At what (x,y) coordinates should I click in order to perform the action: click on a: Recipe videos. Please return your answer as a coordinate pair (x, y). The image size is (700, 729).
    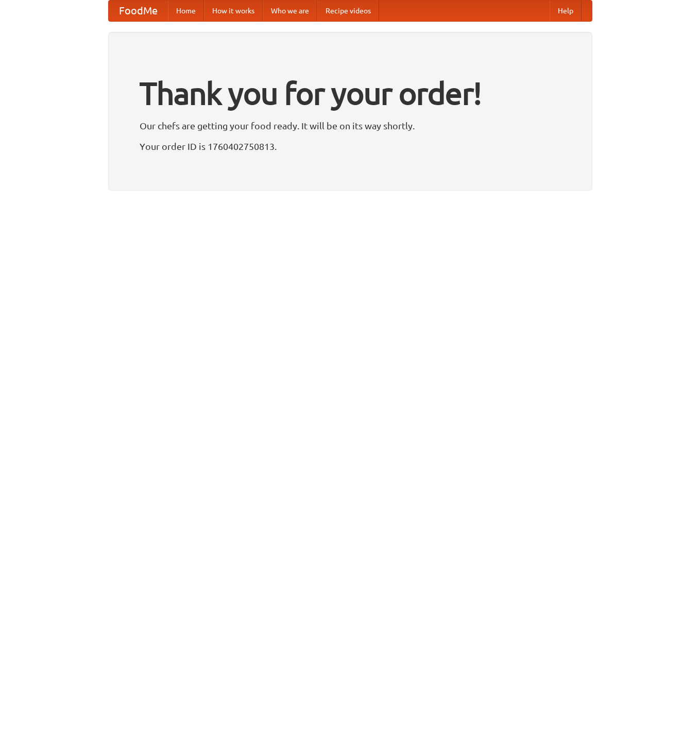
    Looking at the image, I should click on (349, 11).